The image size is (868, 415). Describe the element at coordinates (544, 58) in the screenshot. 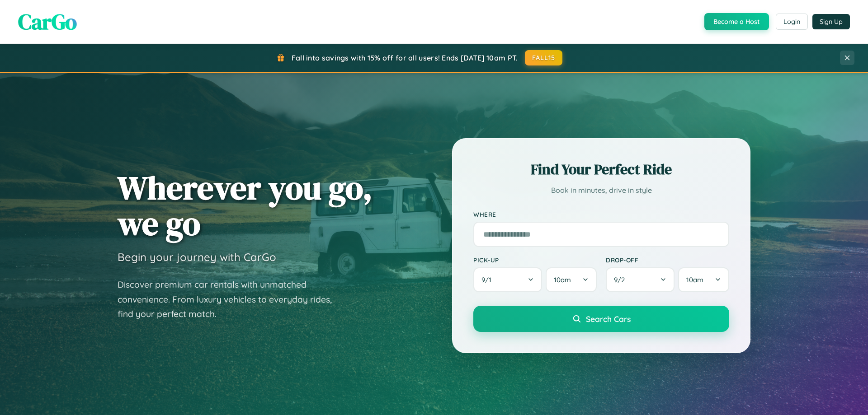

I see `button: FALL15` at that location.